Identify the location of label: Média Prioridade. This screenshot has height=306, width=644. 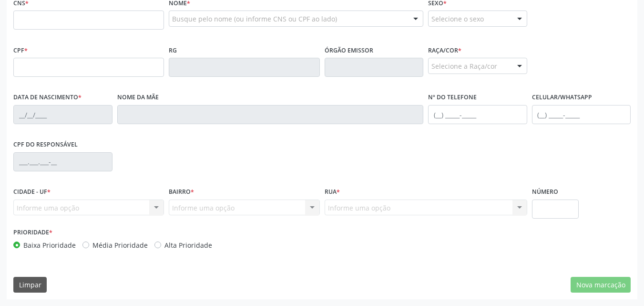
(120, 245).